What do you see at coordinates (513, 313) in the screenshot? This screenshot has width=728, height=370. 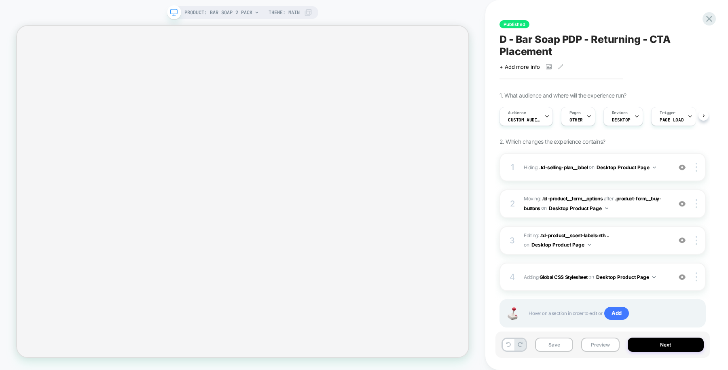 I see `img: Joystick` at bounding box center [513, 313].